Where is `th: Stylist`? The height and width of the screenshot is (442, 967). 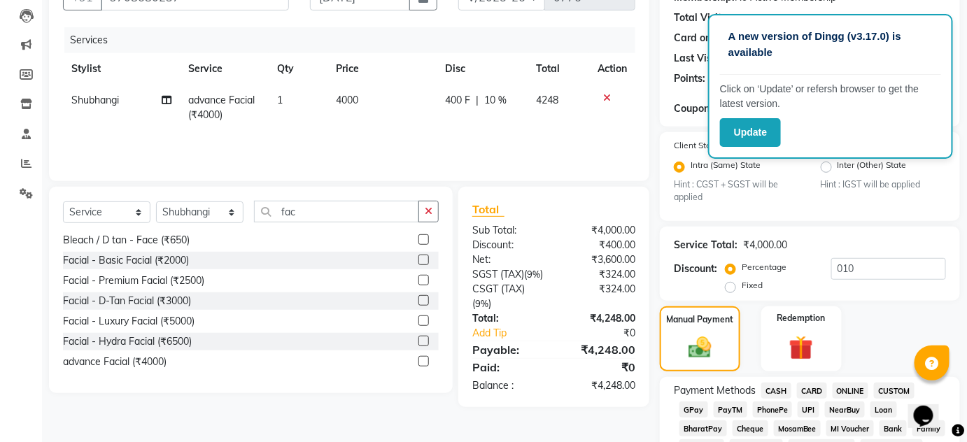 th: Stylist is located at coordinates (121, 69).